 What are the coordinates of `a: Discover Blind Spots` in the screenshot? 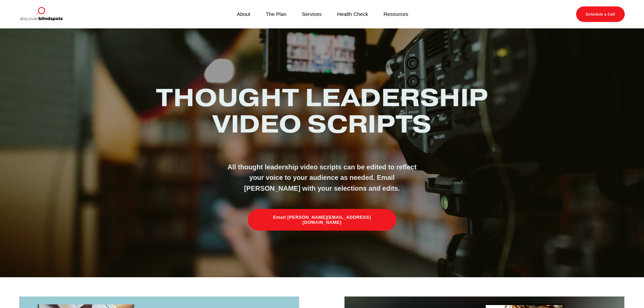 It's located at (41, 14).